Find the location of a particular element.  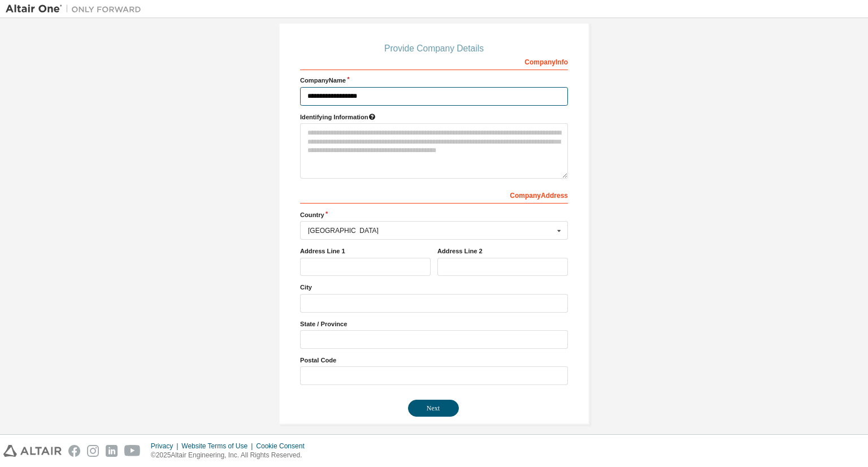

img: facebook.svg is located at coordinates (74, 450).